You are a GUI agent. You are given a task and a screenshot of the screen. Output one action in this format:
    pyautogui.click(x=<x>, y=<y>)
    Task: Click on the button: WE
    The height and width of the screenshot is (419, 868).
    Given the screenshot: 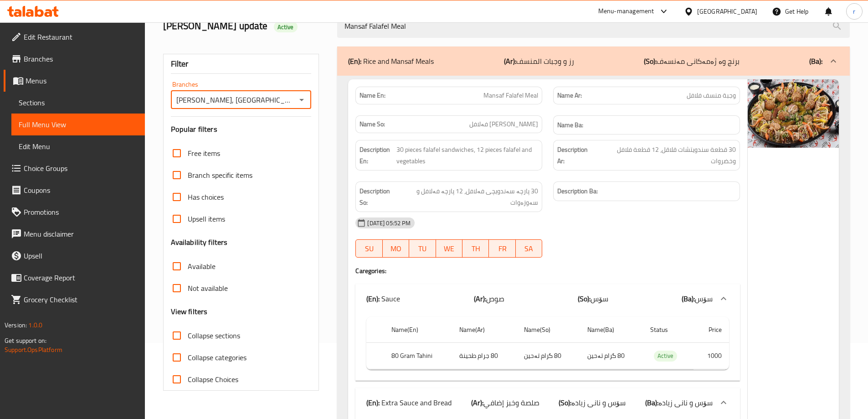 What is the action you would take?
    pyautogui.click(x=449, y=249)
    